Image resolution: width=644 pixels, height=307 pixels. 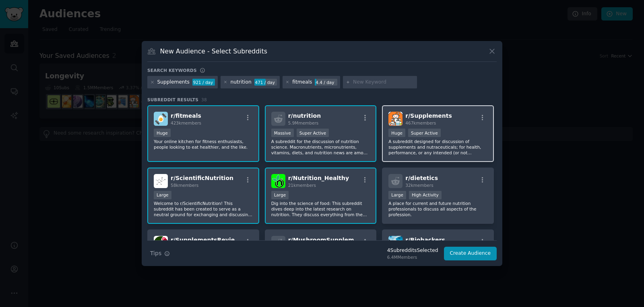 What do you see at coordinates (425, 240) in the screenshot?
I see `span: r/ Biohackers` at bounding box center [425, 240].